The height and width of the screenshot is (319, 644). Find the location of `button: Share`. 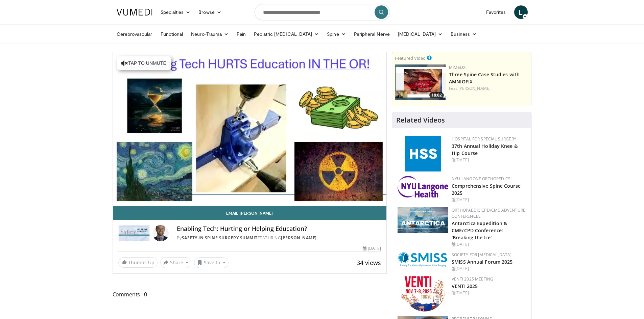

button: Share is located at coordinates (176, 262).